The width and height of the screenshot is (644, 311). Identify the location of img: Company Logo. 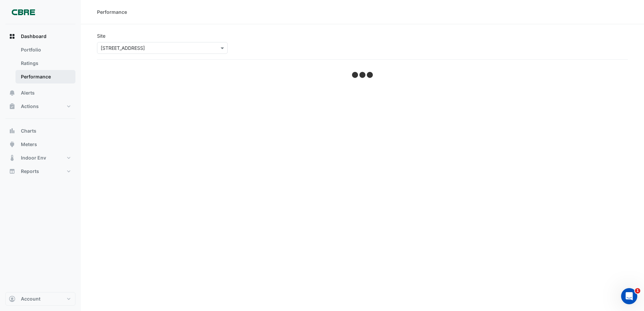
(23, 12).